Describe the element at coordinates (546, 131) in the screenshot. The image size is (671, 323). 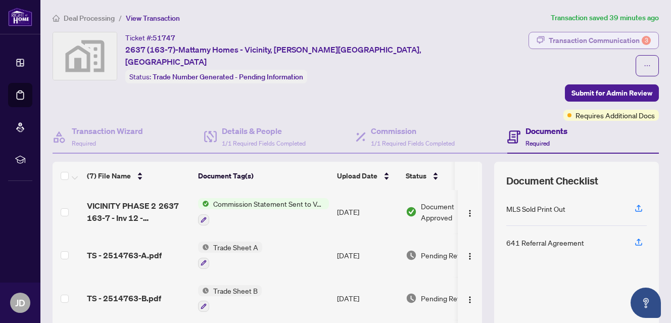
I see `h4: Documents` at that location.